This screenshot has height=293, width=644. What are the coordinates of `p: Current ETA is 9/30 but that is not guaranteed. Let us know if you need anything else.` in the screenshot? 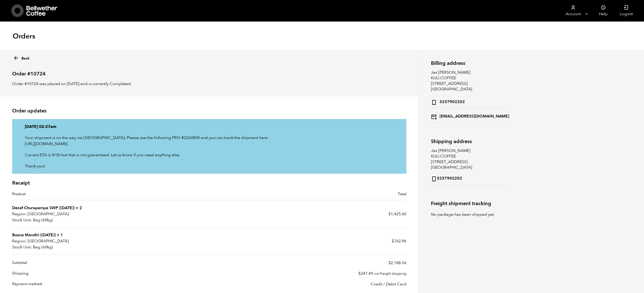 It's located at (209, 155).